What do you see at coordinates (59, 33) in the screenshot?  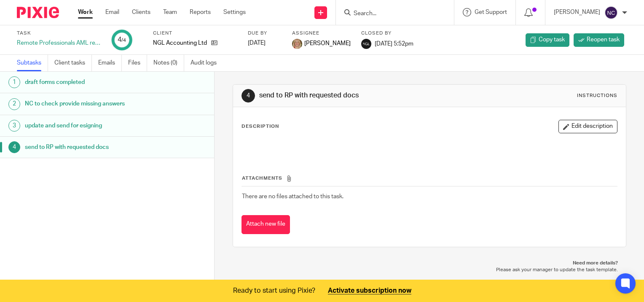 I see `label: Task` at bounding box center [59, 33].